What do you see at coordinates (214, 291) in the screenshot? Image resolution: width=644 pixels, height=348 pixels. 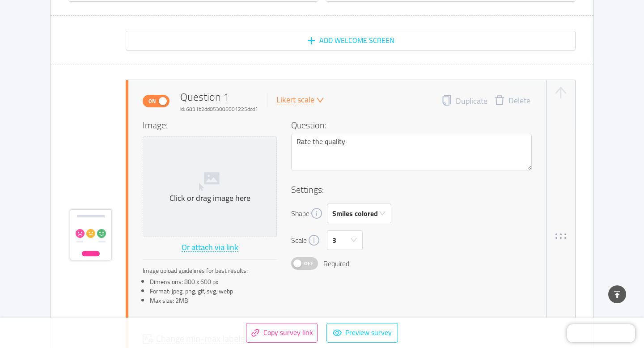 I see `li: Format: jpeg, png, gif, svg, webp` at bounding box center [214, 291].